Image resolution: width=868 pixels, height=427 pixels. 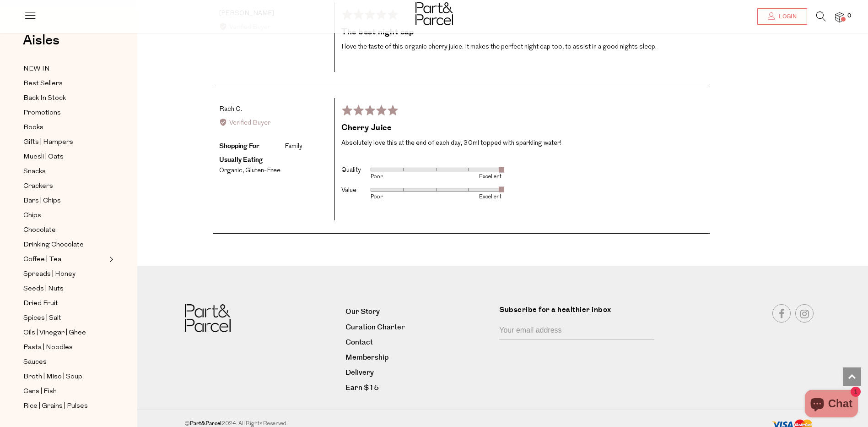 I want to click on a: Drinking Chocolate, so click(x=65, y=244).